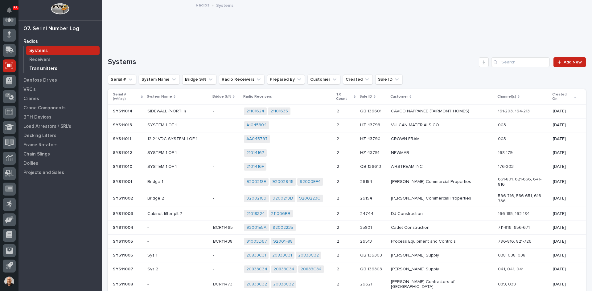  What do you see at coordinates (12, 12) in the screenshot?
I see `div: Notifications56` at bounding box center [12, 12].